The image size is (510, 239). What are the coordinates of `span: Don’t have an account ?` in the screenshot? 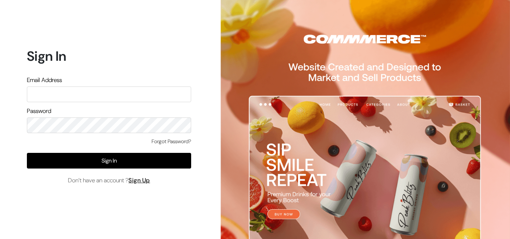 It's located at (109, 181).